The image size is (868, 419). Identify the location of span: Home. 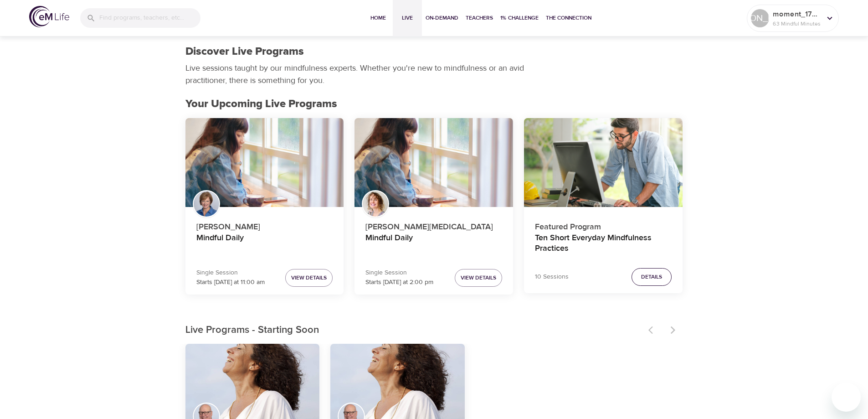
(378, 18).